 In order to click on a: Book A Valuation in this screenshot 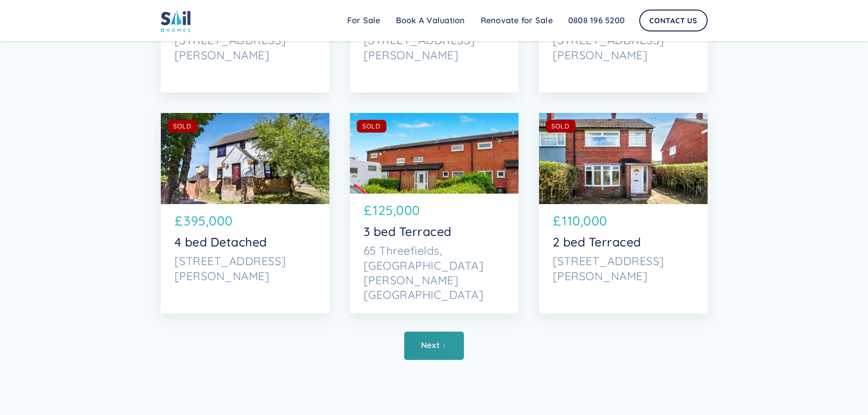, I will do `click(431, 20)`.